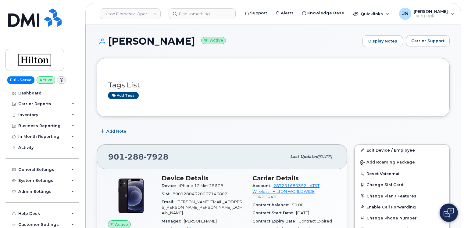  I want to click on img: Open chat, so click(449, 212).